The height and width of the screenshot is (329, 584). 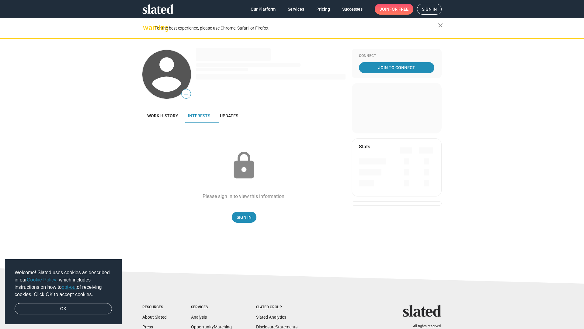 I want to click on span: Work history, so click(x=163, y=116).